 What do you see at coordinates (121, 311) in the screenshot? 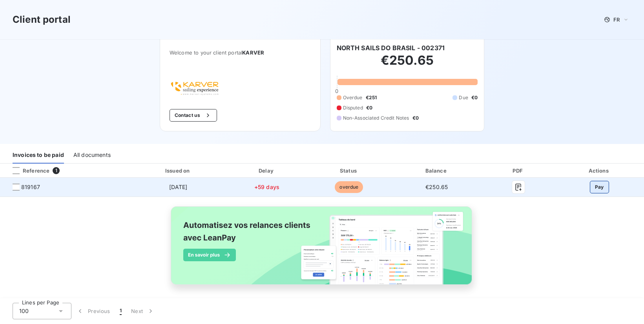
I see `button: 1` at bounding box center [121, 311].